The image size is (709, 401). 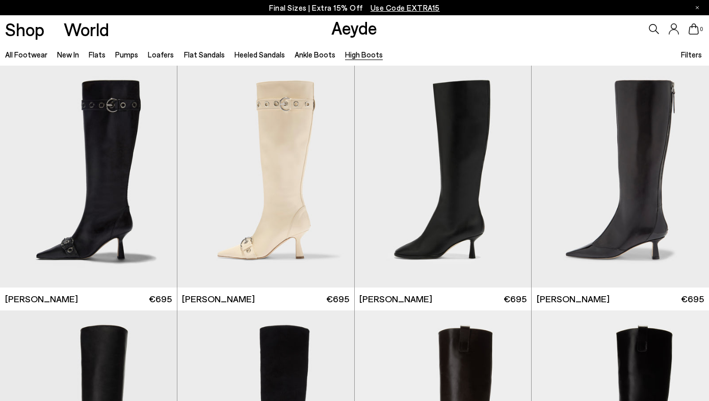 I want to click on a: High Boots, so click(x=364, y=55).